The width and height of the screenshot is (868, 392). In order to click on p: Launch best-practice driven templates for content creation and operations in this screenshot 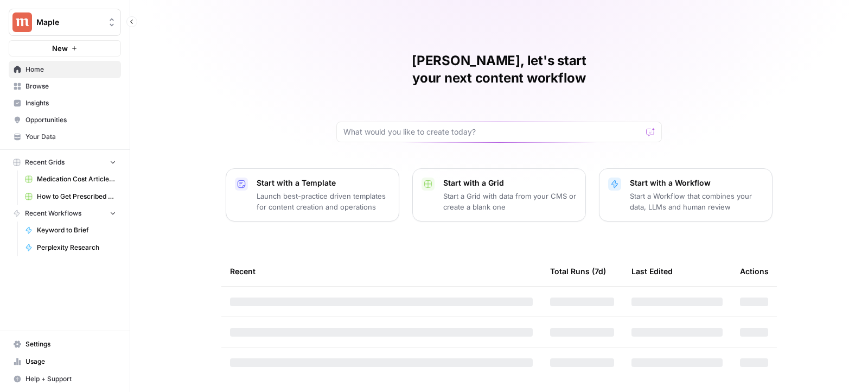, I will do `click(323, 202)`.